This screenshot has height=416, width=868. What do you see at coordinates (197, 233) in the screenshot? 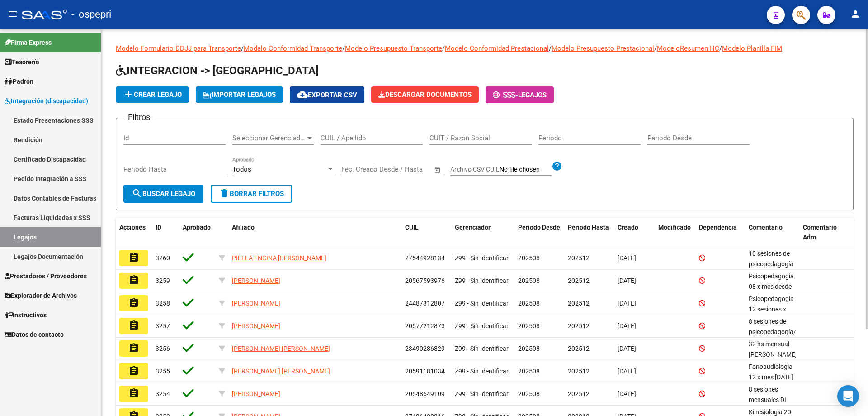
I see `datatable-header-cell: Aprobado` at bounding box center [197, 233].